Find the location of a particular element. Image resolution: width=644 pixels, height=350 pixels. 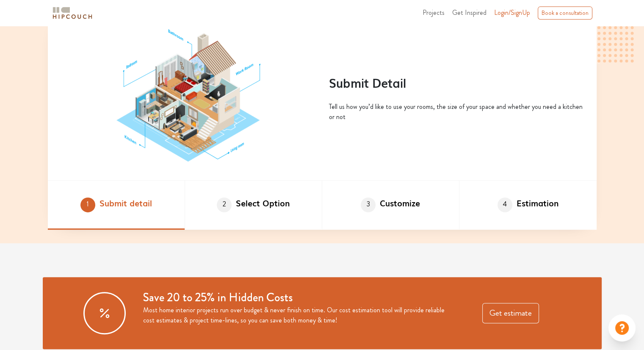

span: logo-horizontal.svg is located at coordinates (72, 13).